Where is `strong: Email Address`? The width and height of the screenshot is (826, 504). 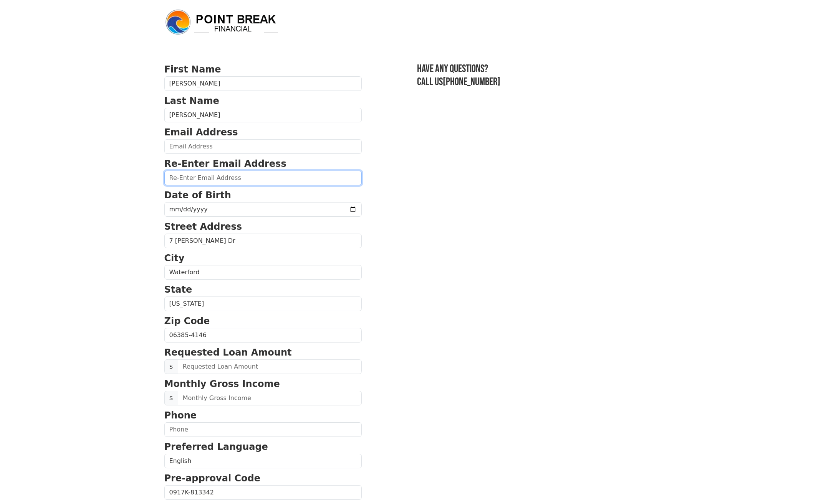
strong: Email Address is located at coordinates (201, 133).